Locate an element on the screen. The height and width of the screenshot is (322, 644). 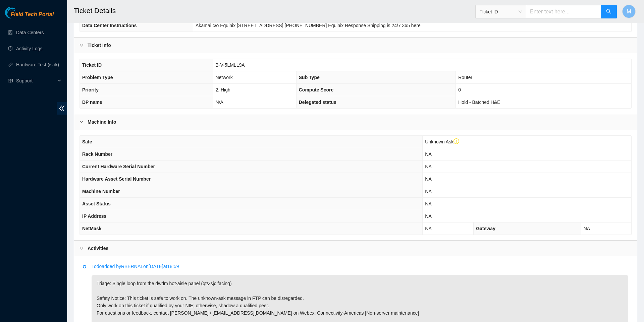
span: Router is located at coordinates (465, 77).